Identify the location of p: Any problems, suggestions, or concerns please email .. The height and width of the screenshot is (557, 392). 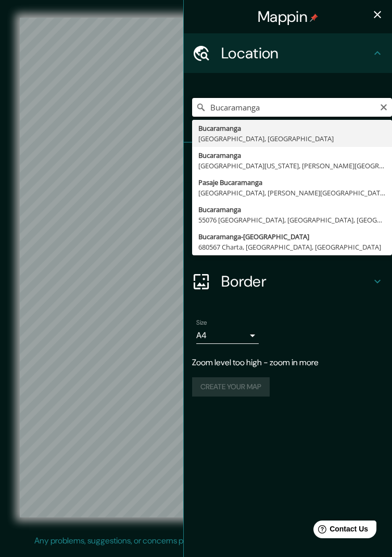
(194, 541).